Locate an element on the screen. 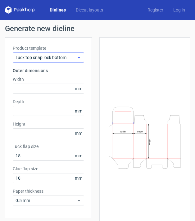 The width and height of the screenshot is (195, 221). label: Depth is located at coordinates (48, 101).